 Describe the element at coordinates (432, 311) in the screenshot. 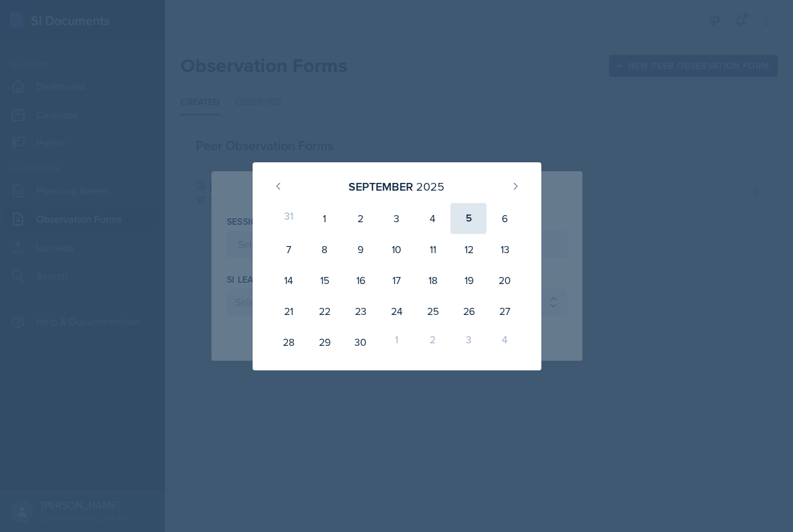

I see `div: 25` at that location.